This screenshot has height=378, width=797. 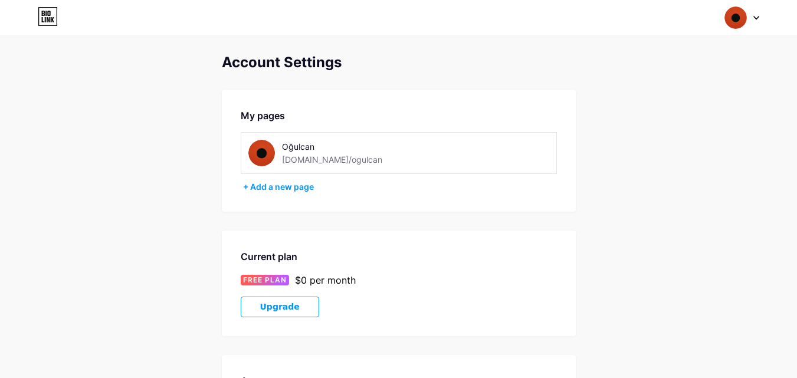 What do you see at coordinates (280, 307) in the screenshot?
I see `button: Upgrade` at bounding box center [280, 307].